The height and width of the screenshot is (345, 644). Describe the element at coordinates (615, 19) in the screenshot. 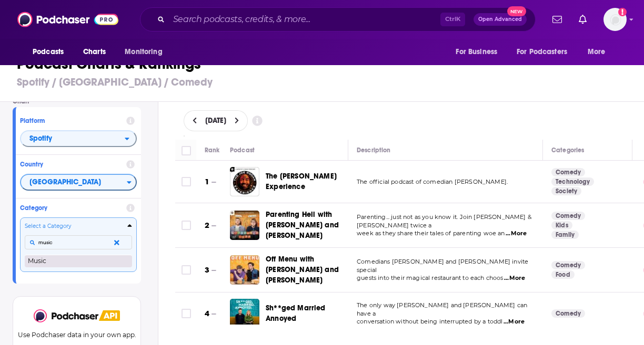

I see `img: User Profile` at that location.